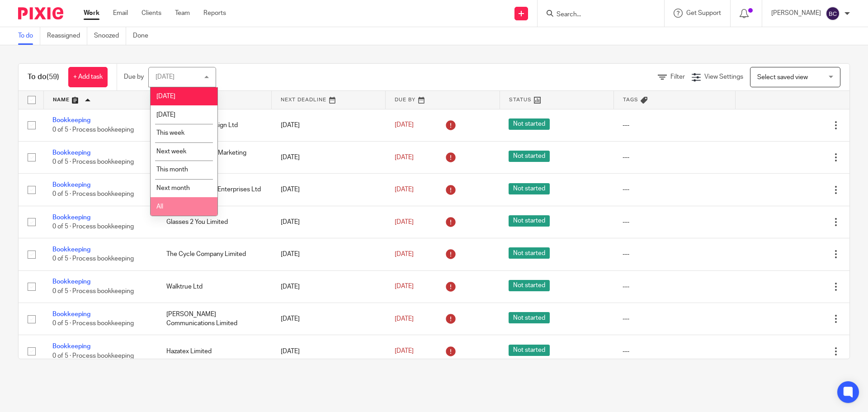 Image resolution: width=868 pixels, height=412 pixels. Describe the element at coordinates (144, 36) in the screenshot. I see `a: Done` at that location.